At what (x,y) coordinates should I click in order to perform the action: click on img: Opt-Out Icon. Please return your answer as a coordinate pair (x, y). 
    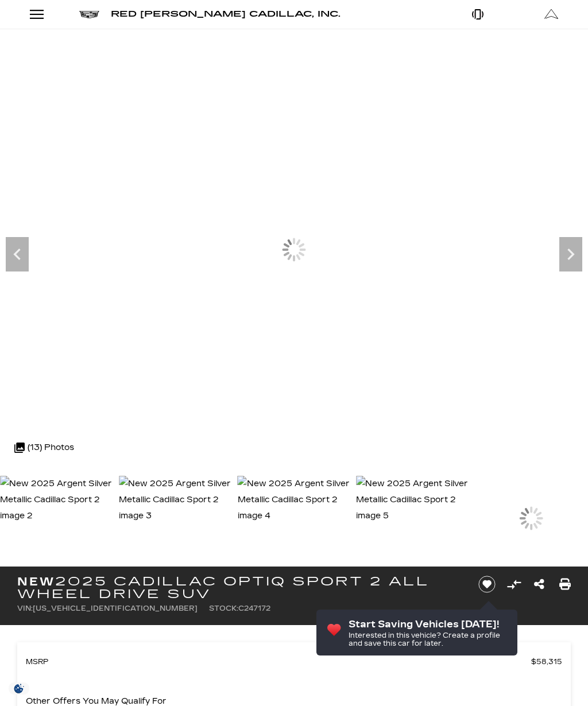
    Looking at the image, I should click on (19, 688).